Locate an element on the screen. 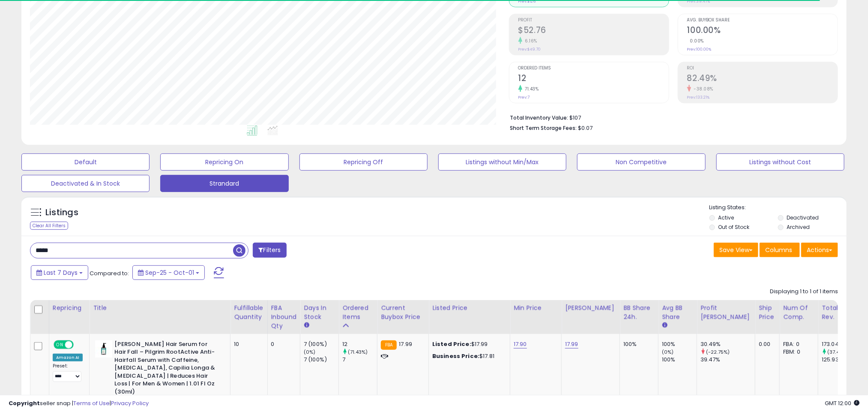 This screenshot has width=868, height=412. label: Active is located at coordinates (726, 217).